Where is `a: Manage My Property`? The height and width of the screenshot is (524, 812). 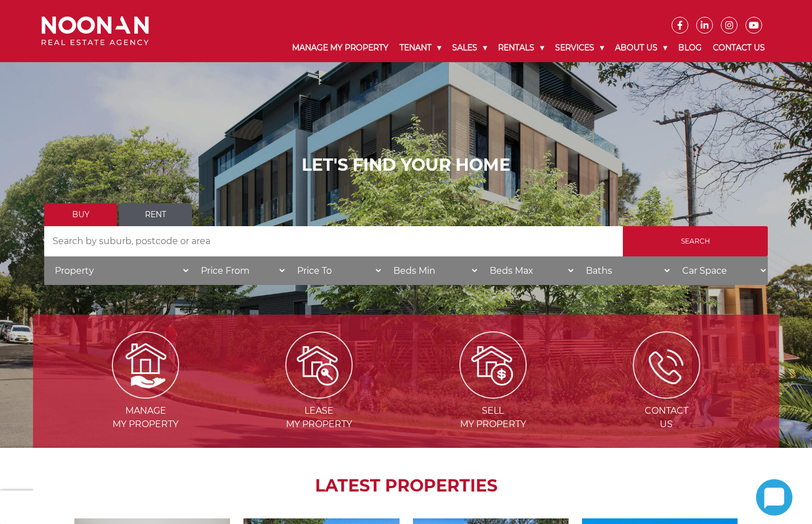
a: Manage My Property is located at coordinates (340, 48).